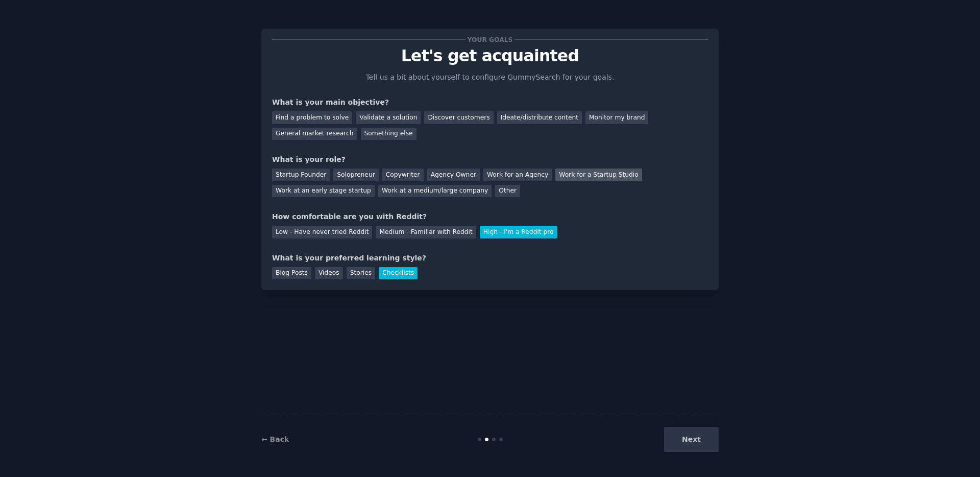  What do you see at coordinates (453, 175) in the screenshot?
I see `div: Agency Owner` at bounding box center [453, 175].